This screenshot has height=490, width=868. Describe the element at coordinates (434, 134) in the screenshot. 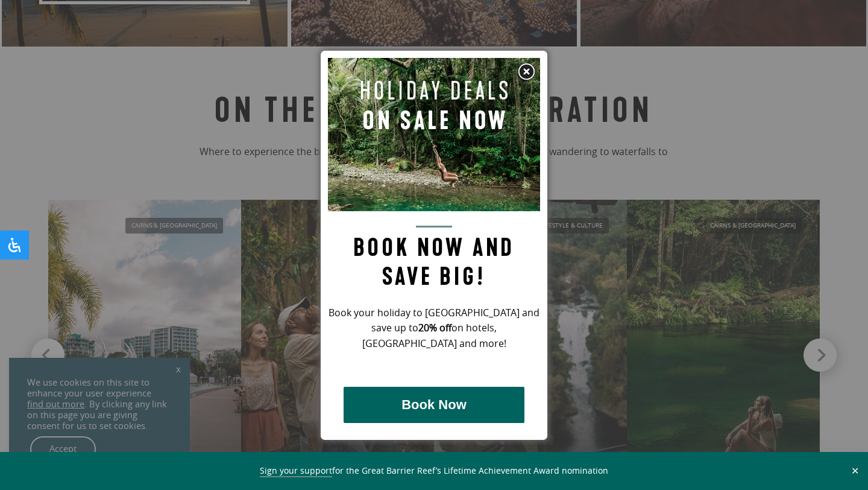

I see `img: Pop up image for Holiday Packages` at that location.